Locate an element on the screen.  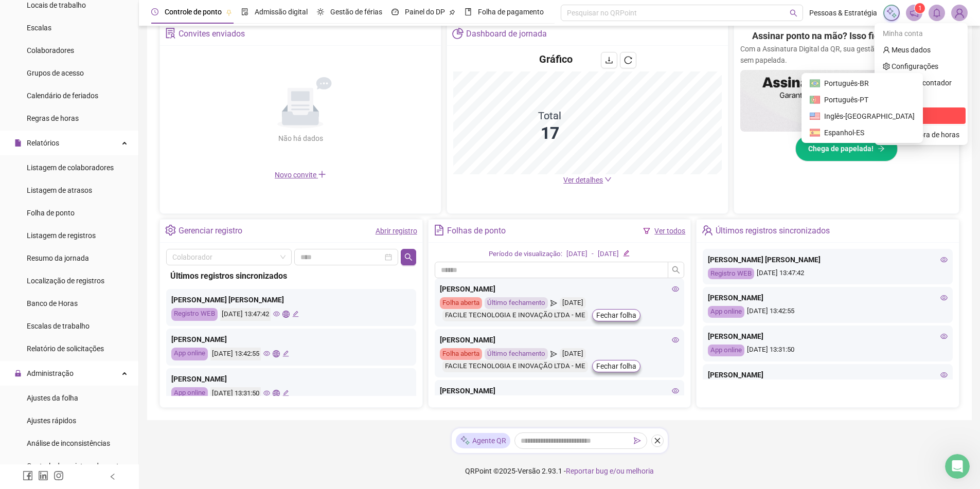
span: linkedin is located at coordinates (43, 476).